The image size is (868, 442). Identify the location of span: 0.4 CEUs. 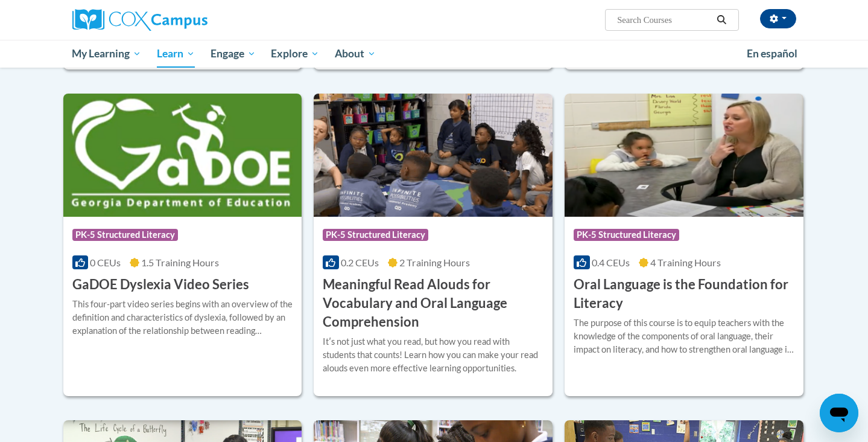
(611, 262).